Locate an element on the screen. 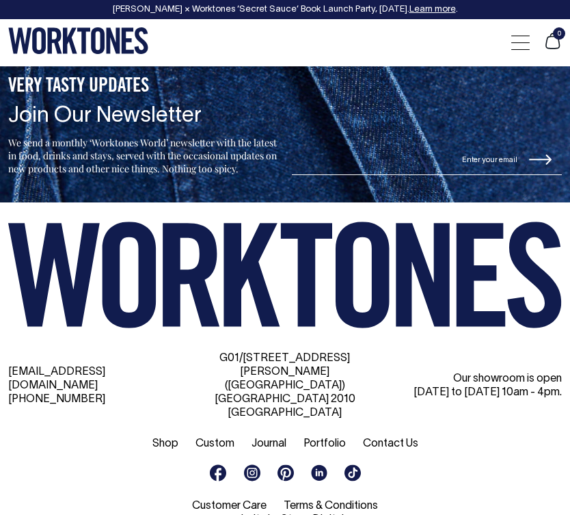 Image resolution: width=570 pixels, height=515 pixels. p: We send a monthly ‘Worktones World’ newsletter with the latest in food, drinks and stays, served ... is located at coordinates (143, 155).